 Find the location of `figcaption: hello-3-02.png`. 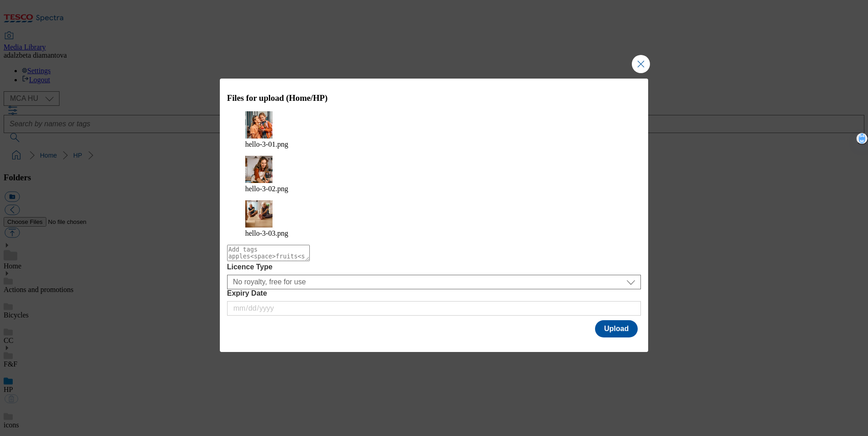

figcaption: hello-3-02.png is located at coordinates (434, 189).